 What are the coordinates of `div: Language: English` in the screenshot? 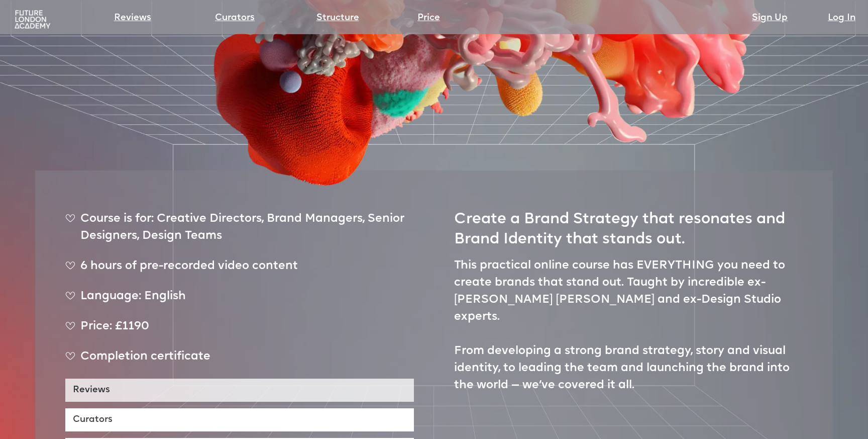 It's located at (240, 301).